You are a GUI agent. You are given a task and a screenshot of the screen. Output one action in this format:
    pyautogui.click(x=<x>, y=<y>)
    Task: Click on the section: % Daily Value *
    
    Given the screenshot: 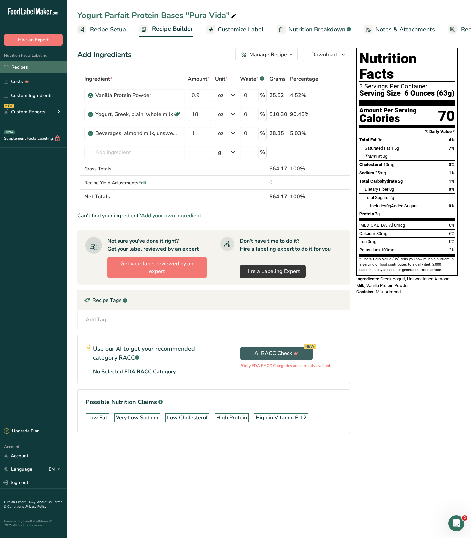 What is the action you would take?
    pyautogui.click(x=407, y=132)
    